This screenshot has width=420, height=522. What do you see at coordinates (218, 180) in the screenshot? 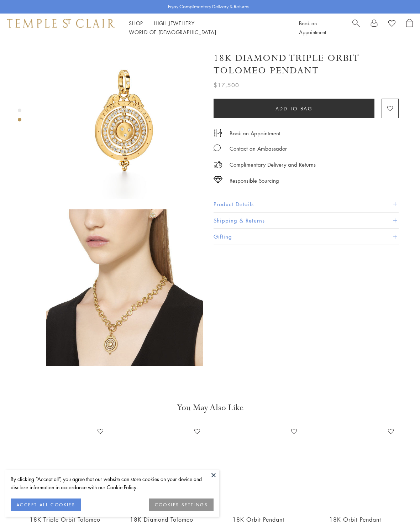
I see `img: icon_sourcing.svg` at bounding box center [218, 180].